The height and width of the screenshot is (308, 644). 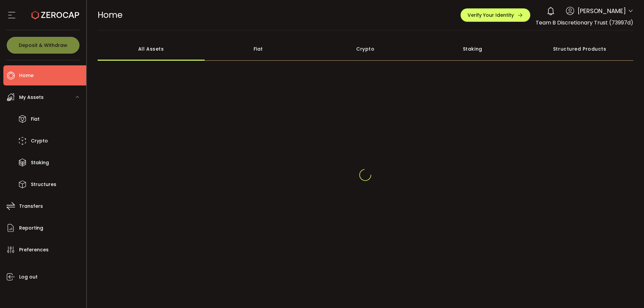 I want to click on button: Verify Your Identity, so click(x=496, y=15).